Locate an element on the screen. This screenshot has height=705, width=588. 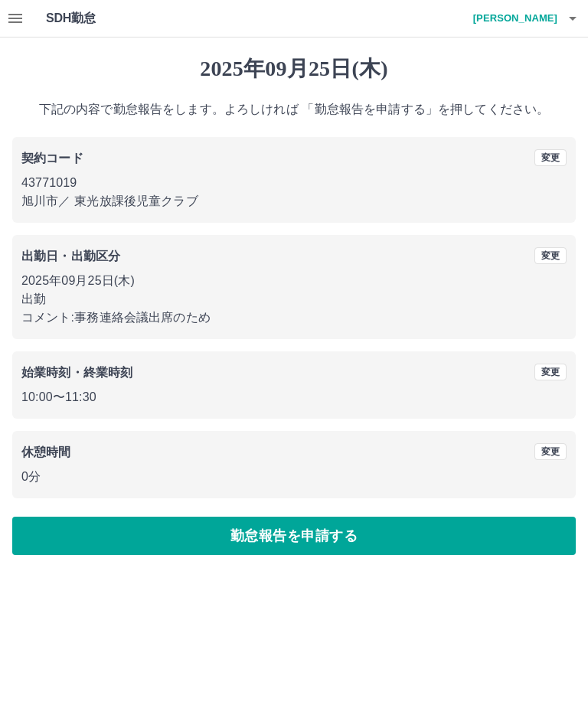
p: 10:00 〜 11:30 is located at coordinates (294, 397).